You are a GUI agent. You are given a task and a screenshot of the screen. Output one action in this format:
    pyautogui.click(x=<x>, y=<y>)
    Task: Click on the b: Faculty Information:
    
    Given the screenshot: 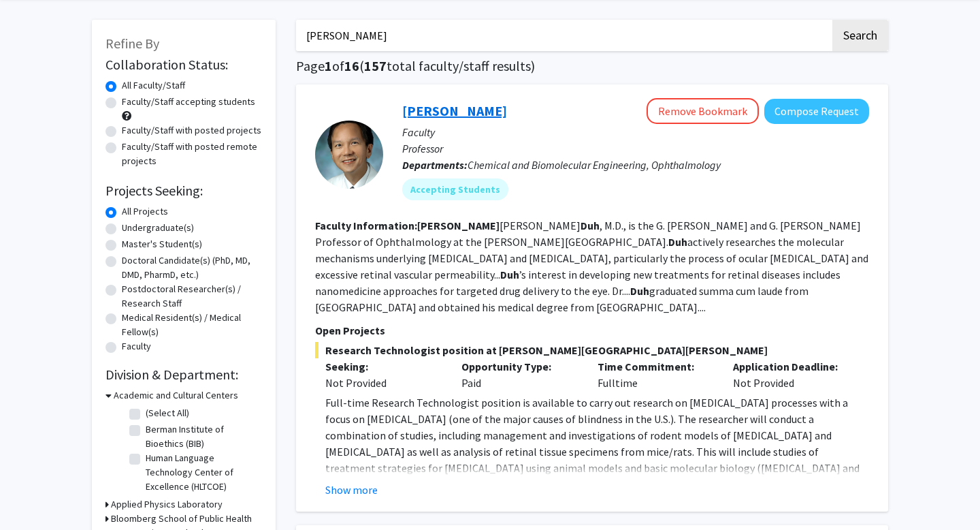 What is the action you would take?
    pyautogui.click(x=366, y=226)
    